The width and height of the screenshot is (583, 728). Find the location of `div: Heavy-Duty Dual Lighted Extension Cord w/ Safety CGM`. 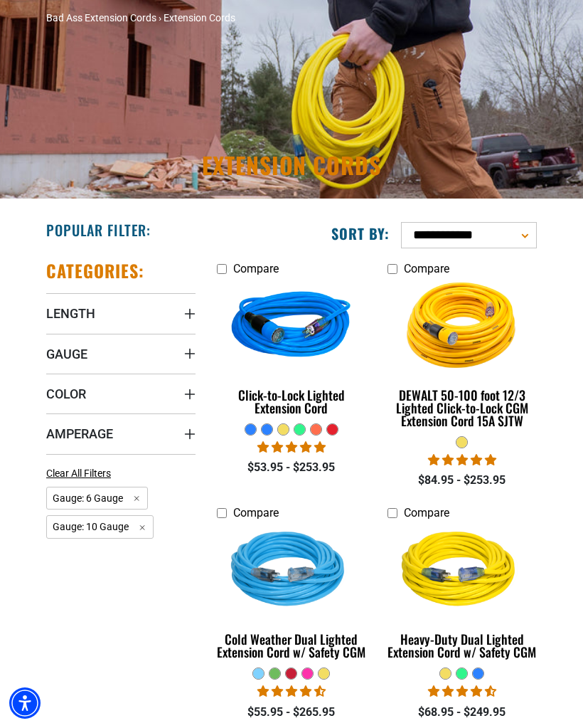

div: Heavy-Duty Dual Lighted Extension Cord w/ Safety CGM is located at coordinates (463, 645).